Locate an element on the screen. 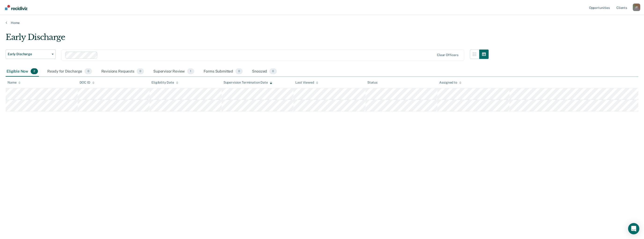 The image size is (644, 239). span: 2 is located at coordinates (34, 71).